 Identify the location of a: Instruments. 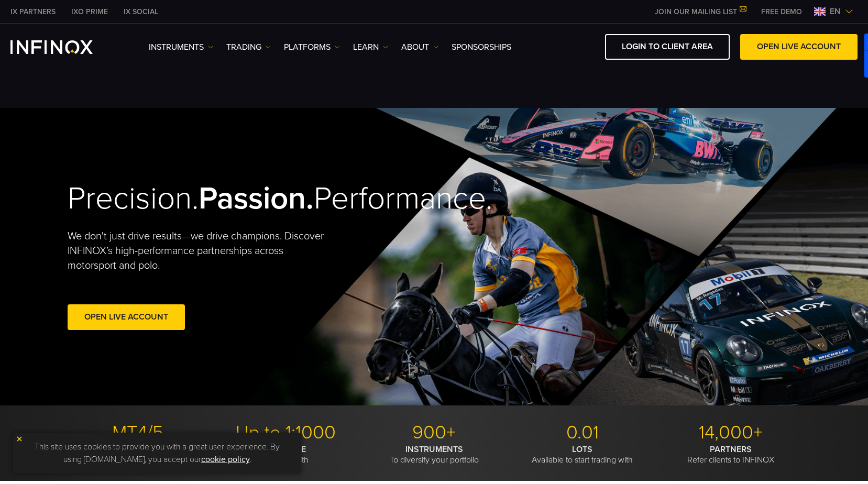
(181, 47).